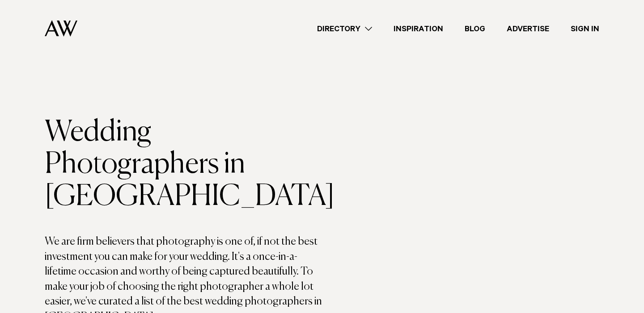 The height and width of the screenshot is (313, 644). Describe the element at coordinates (475, 28) in the screenshot. I see `a: Blog` at that location.